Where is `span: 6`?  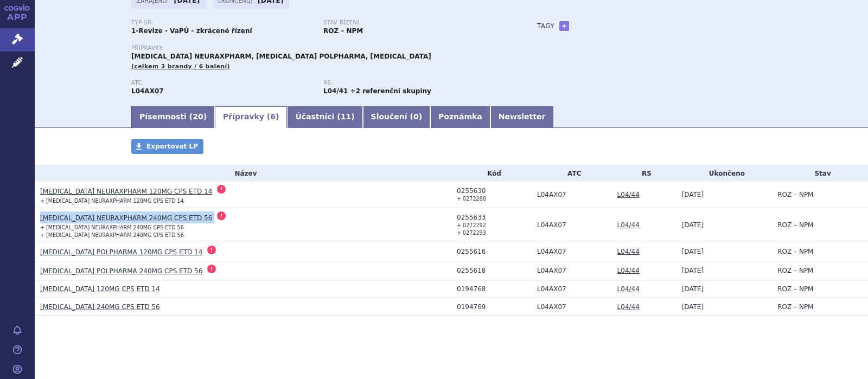
span: 6 is located at coordinates (273, 116).